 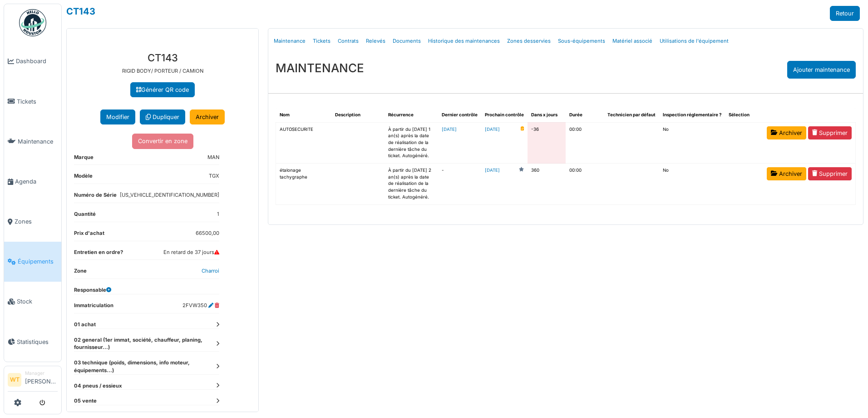 I want to click on a: Retour, so click(x=845, y=13).